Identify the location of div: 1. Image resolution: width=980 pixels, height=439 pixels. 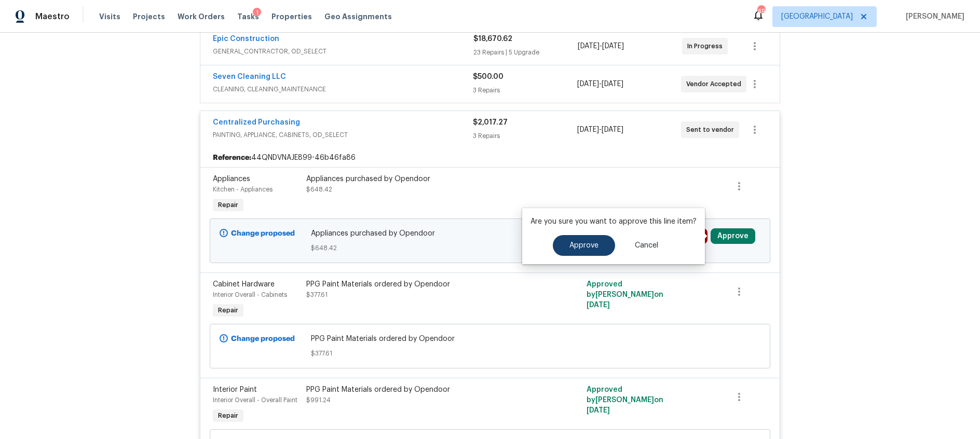
(257, 13).